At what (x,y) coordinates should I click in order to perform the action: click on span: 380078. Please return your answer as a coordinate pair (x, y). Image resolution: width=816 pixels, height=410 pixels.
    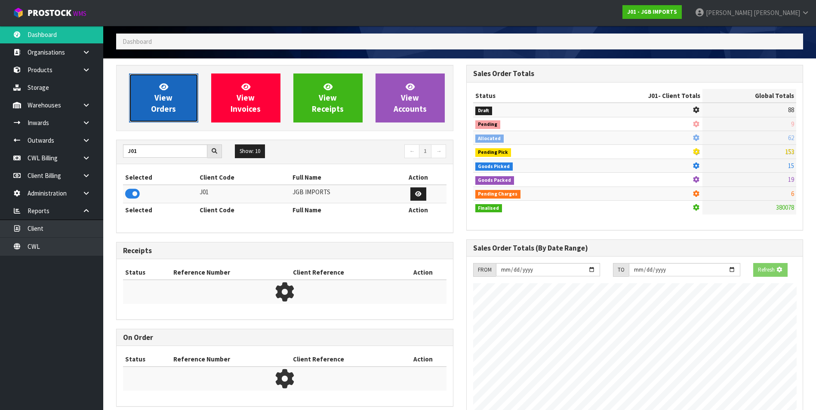
    Looking at the image, I should click on (785, 207).